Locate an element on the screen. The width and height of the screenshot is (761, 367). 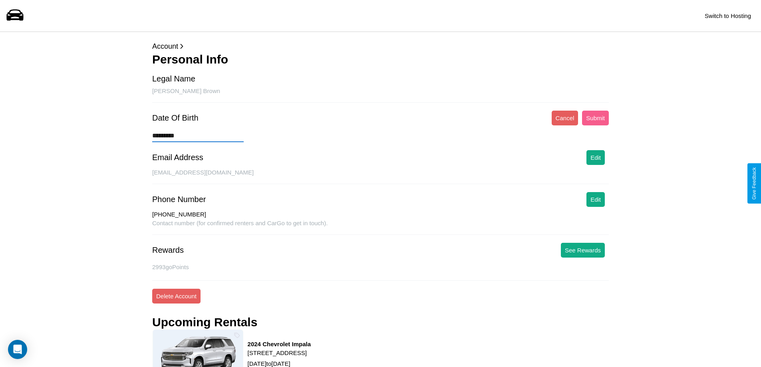
h3: Upcoming Rentals is located at coordinates (205, 322).